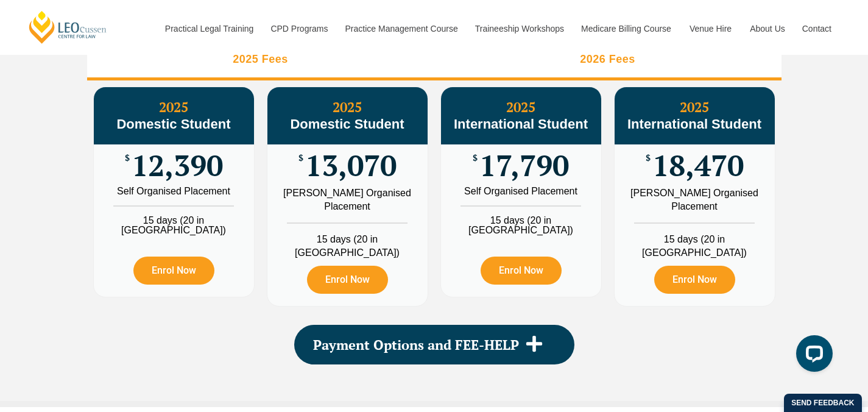  Describe the element at coordinates (260, 59) in the screenshot. I see `h3: 2025 Fees` at that location.